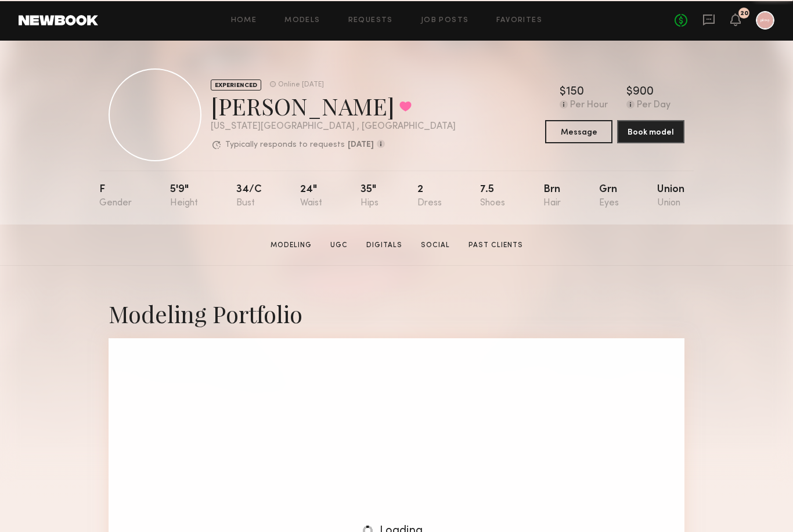 The height and width of the screenshot is (532, 793). I want to click on div: 900, so click(643, 92).